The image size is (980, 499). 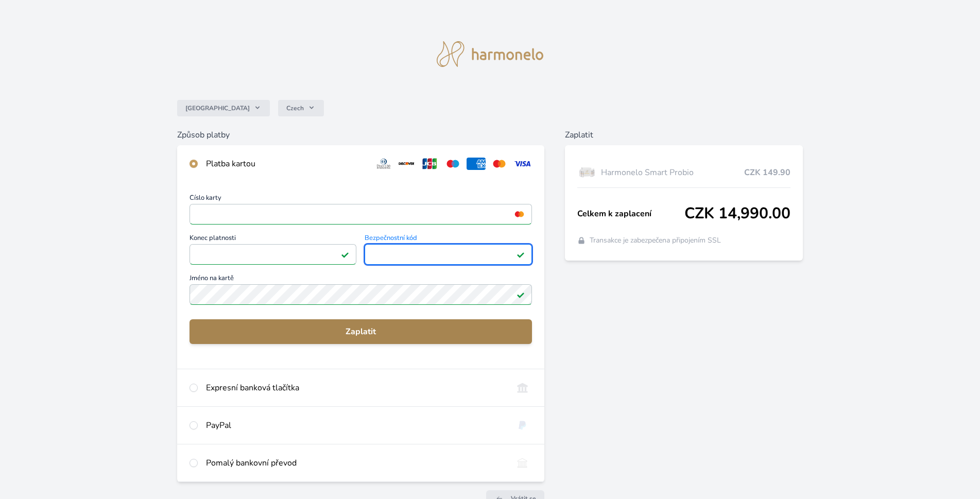 What do you see at coordinates (361, 295) in the screenshot?
I see `input: Jméno na kartěPlatné pole` at bounding box center [361, 295].